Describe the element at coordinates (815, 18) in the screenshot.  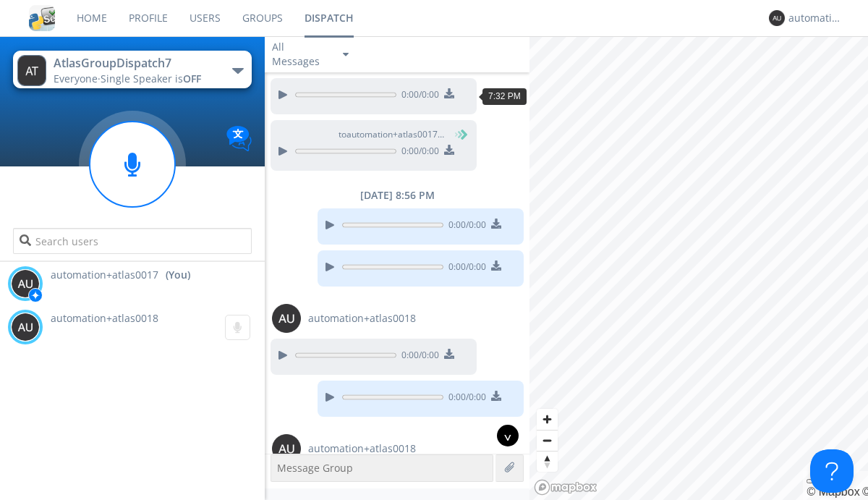
I see `div: automation+atlas0017` at that location.